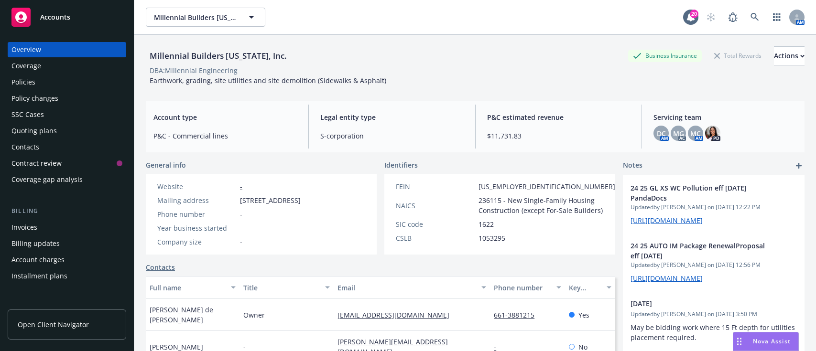 The height and width of the screenshot is (351, 816). I want to click on div: DBA: Millennial Engineering, so click(194, 70).